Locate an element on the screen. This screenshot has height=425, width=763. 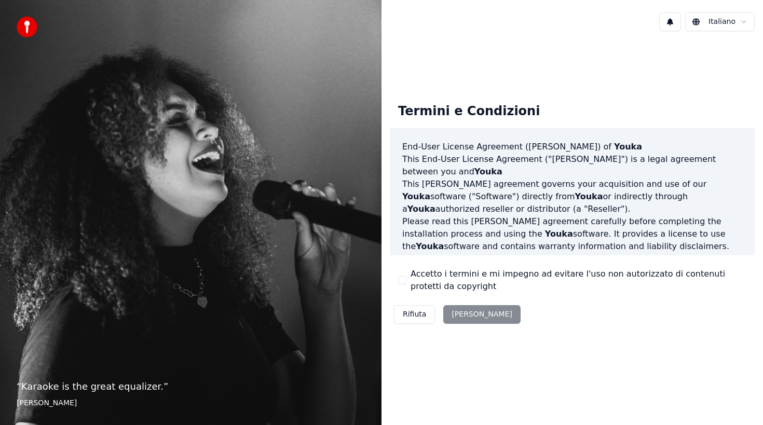
div: Termini e Condizioni is located at coordinates (469, 112).